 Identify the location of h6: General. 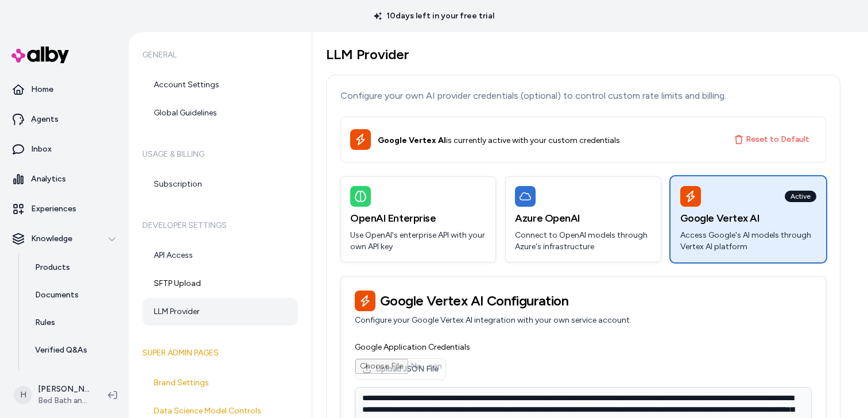
(220, 55).